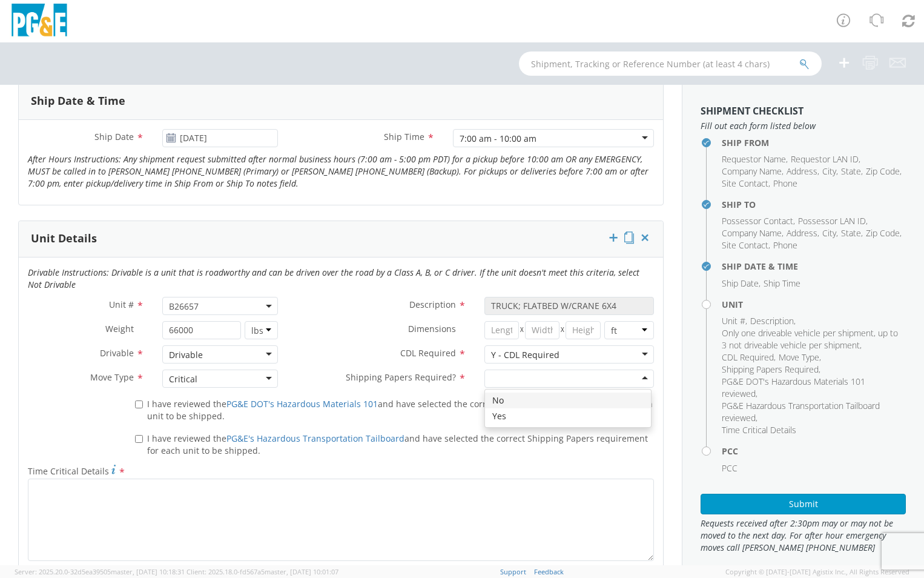 This screenshot has height=578, width=924. Describe the element at coordinates (832, 221) in the screenshot. I see `span: Possessor LAN ID` at that location.